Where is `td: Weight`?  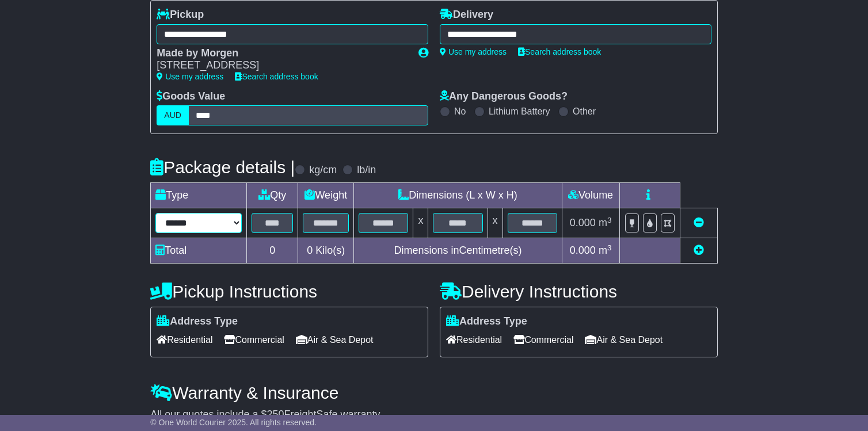 td: Weight is located at coordinates (326, 195).